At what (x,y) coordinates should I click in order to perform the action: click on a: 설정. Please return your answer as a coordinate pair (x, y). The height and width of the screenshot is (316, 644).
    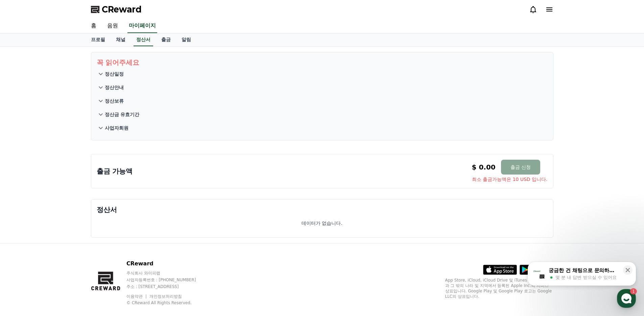
    Looking at the image, I should click on (109, 223).